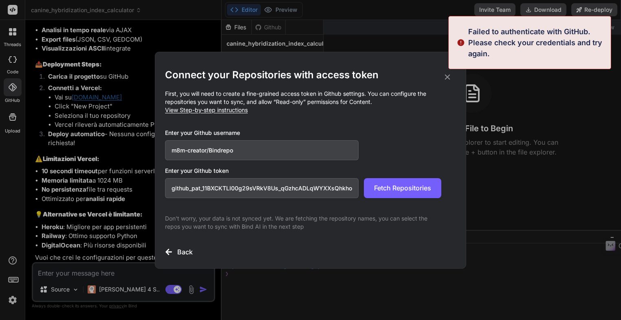 The height and width of the screenshot is (320, 621). Describe the element at coordinates (537, 42) in the screenshot. I see `p: Failed to authenticate with GitHub. Please check your credentials and try again.` at that location.